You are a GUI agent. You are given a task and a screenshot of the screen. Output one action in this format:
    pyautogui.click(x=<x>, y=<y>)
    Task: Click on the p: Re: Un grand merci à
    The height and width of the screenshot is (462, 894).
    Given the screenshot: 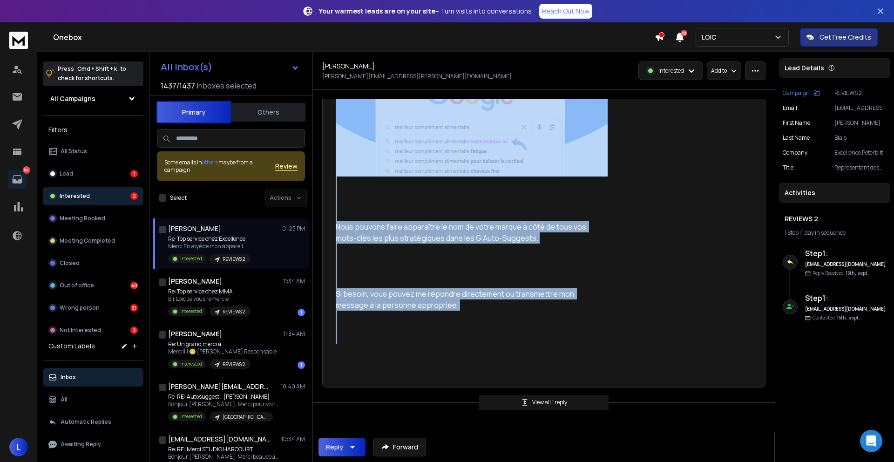 What is the action you would take?
    pyautogui.click(x=222, y=344)
    